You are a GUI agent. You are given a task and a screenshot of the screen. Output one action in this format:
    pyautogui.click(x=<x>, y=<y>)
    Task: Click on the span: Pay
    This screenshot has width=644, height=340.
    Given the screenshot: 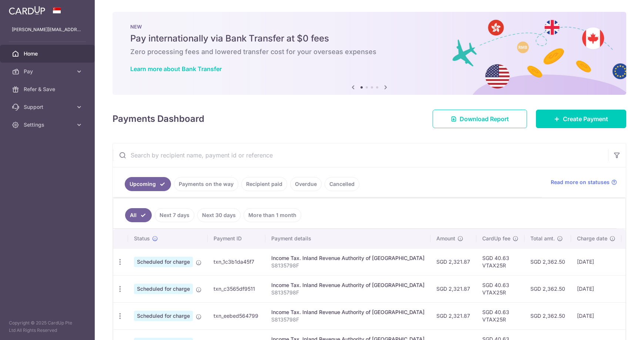 What is the action you would take?
    pyautogui.click(x=48, y=71)
    